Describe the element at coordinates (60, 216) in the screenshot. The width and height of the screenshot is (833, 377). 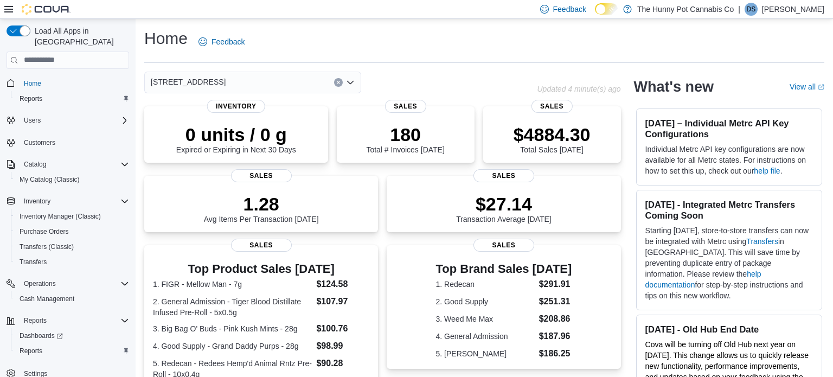
I see `span: Inventory Manager (Classic)` at that location.